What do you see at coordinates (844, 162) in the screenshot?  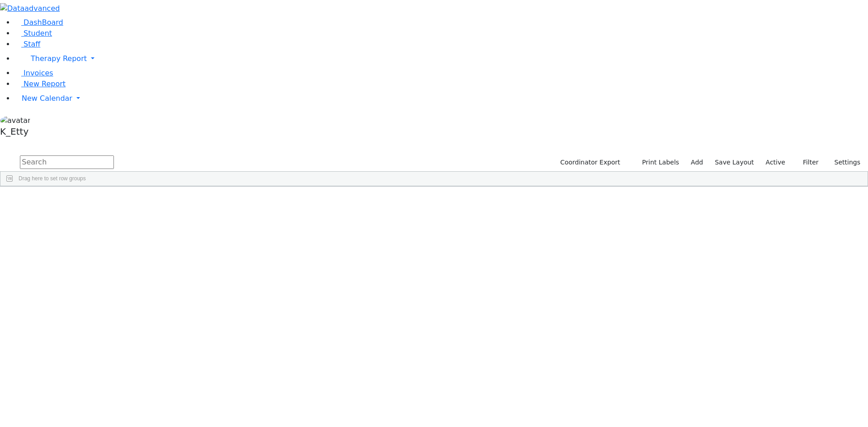 I see `button: Settings` at bounding box center [844, 162].